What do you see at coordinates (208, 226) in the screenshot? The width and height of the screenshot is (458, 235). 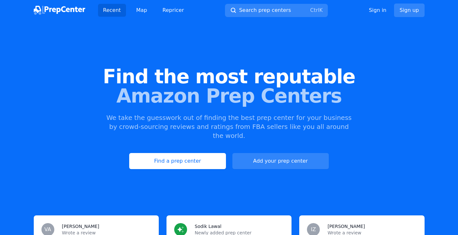 I see `h3: Sodik Lawal` at bounding box center [208, 226].